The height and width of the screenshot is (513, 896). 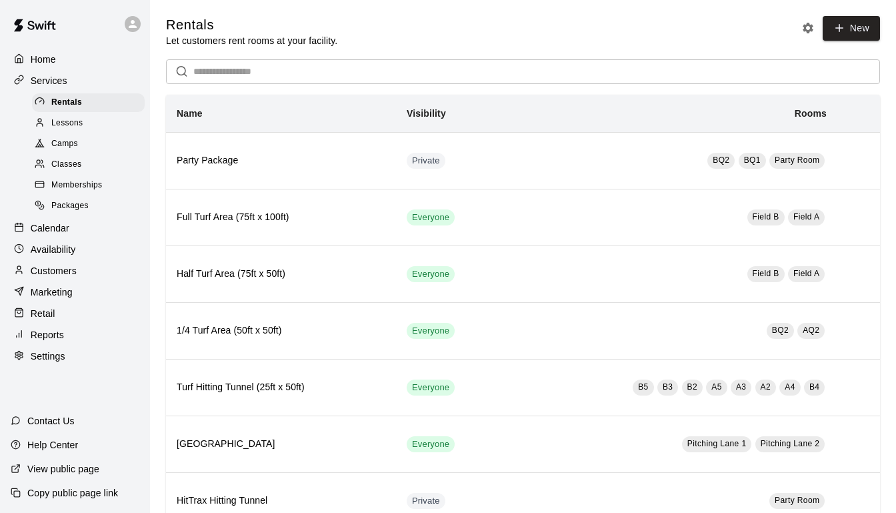 I want to click on div: Calendar, so click(x=75, y=228).